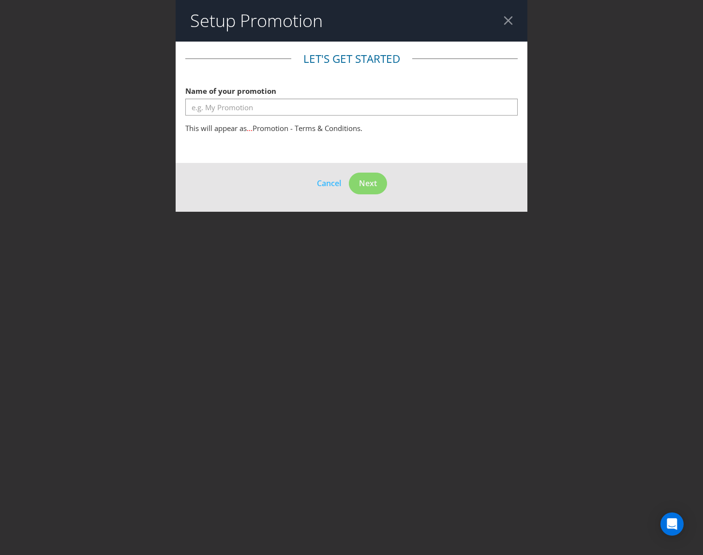 This screenshot has height=555, width=703. Describe the element at coordinates (672, 524) in the screenshot. I see `div: Open Intercom Messenger` at that location.